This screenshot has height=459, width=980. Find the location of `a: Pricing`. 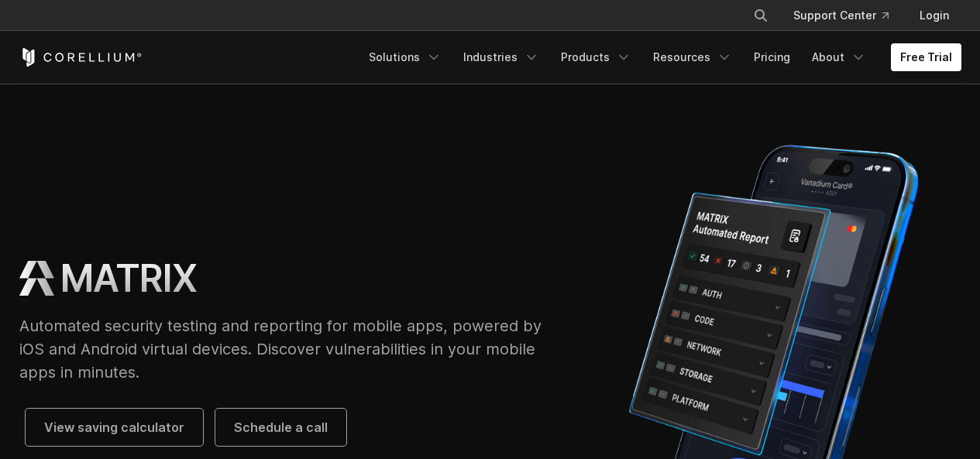

a: Pricing is located at coordinates (771, 57).